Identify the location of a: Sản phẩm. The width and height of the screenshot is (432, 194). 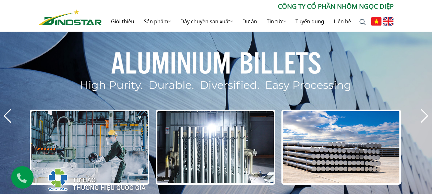
(157, 21).